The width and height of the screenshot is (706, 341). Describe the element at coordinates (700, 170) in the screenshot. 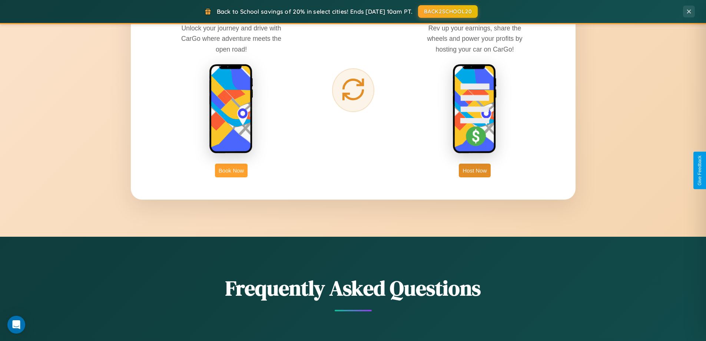

I see `div: Give Feedback` at that location.